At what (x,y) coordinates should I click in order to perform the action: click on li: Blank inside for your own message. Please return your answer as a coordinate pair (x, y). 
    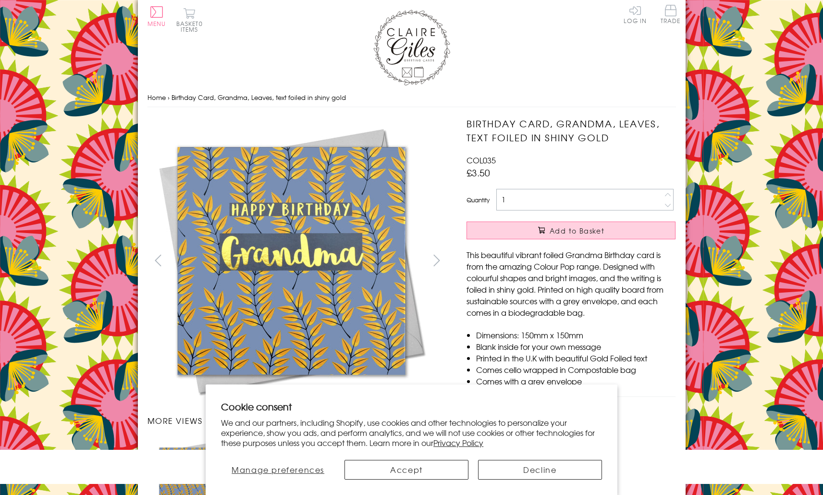
    Looking at the image, I should click on (576, 346).